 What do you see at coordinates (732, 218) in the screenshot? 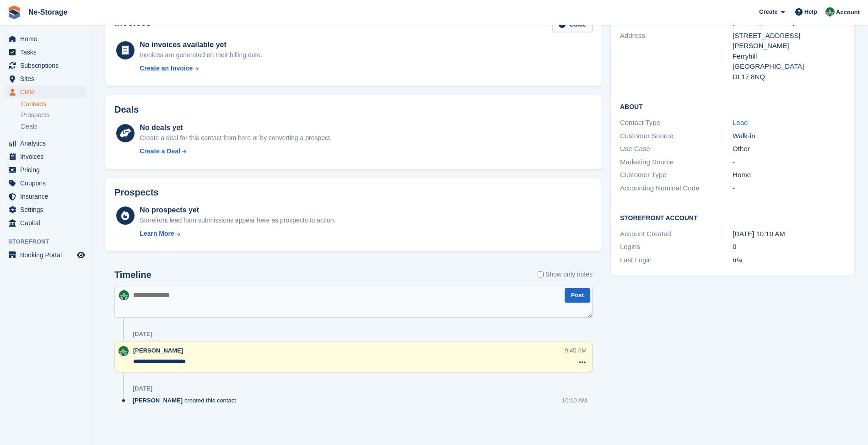
I see `h2: Storefront Account` at bounding box center [732, 218].